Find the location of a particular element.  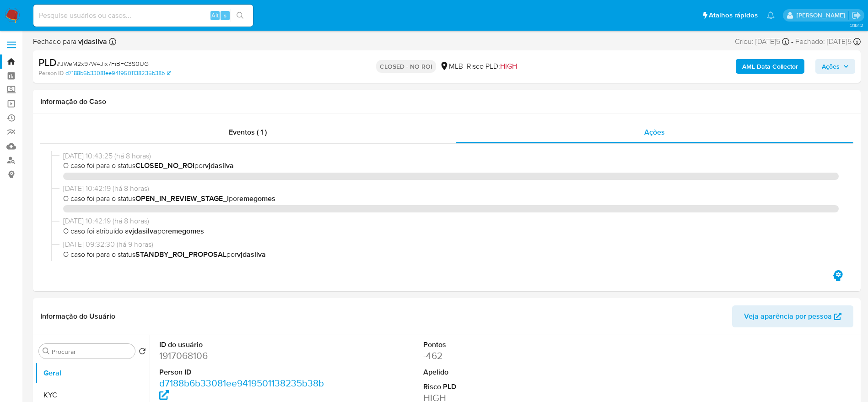

a: Sair is located at coordinates (857, 15).